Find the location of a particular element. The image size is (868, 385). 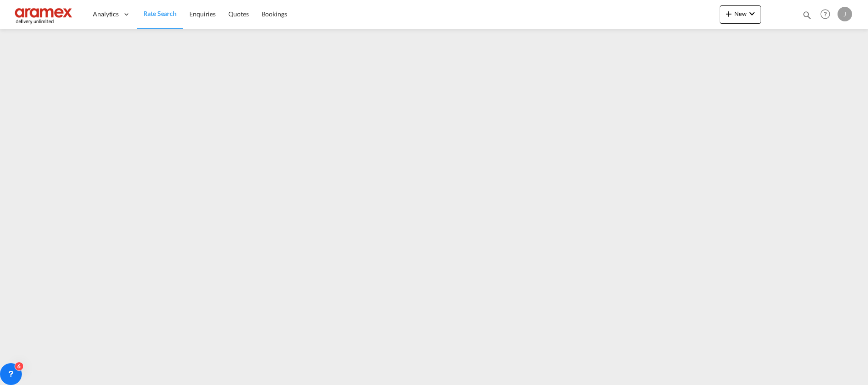

md-icon: icon-plus 400-fg is located at coordinates (728, 14).